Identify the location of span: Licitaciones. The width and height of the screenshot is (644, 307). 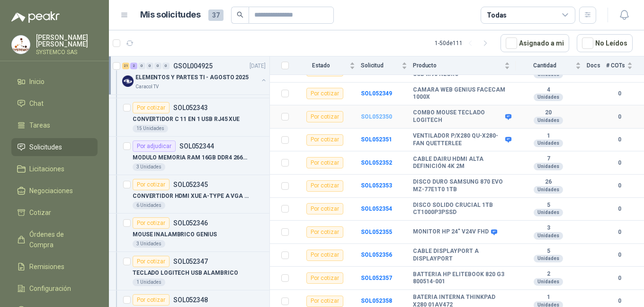
(47, 169).